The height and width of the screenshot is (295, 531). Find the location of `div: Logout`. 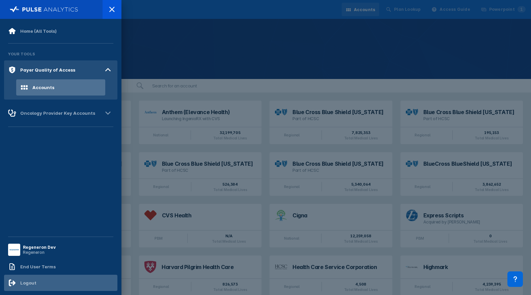

div: Logout is located at coordinates (28, 283).